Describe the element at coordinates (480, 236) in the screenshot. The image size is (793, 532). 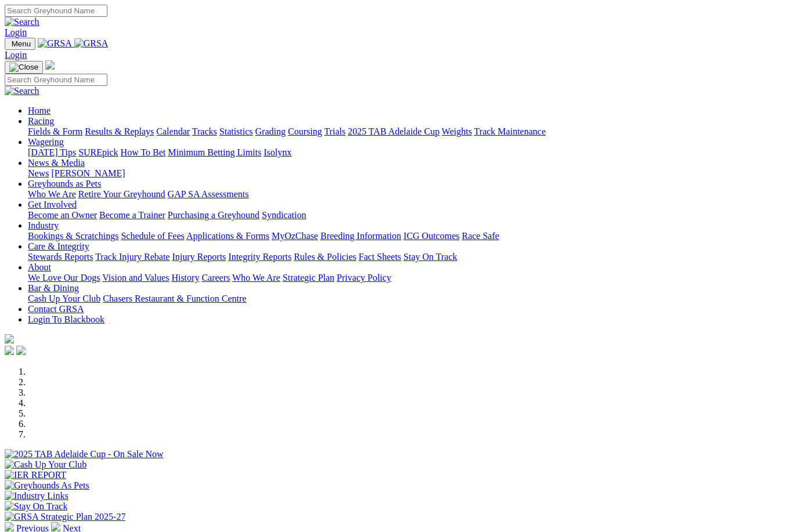
I see `a: Race Safe` at that location.